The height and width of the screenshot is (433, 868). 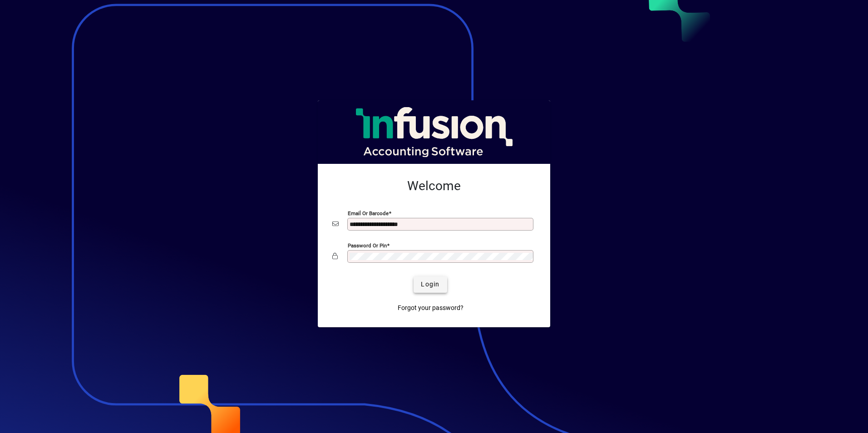 What do you see at coordinates (430, 284) in the screenshot?
I see `button: Login` at bounding box center [430, 284].